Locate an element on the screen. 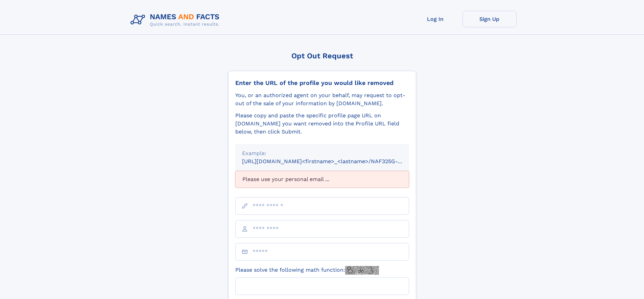  div: Enter the URL of the profile you would like removed is located at coordinates (322, 83).